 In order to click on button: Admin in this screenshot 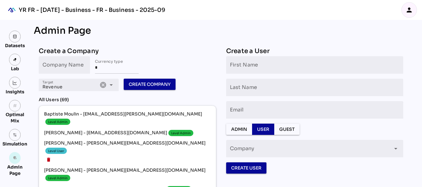, I will do `click(239, 129)`.